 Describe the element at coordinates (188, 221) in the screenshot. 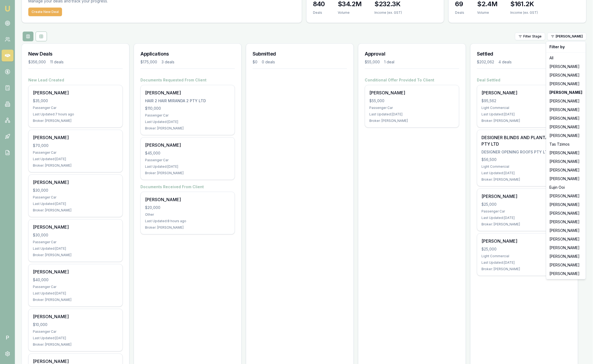

I see `div: Last Updated: 8 hours ago` at that location.